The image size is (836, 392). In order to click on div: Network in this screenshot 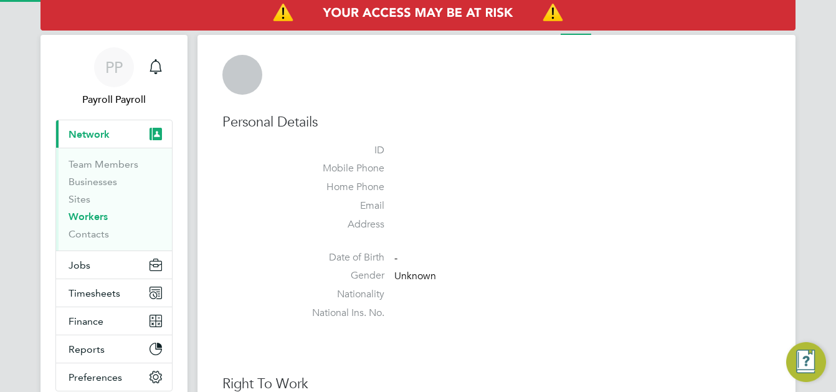, I will do `click(114, 199)`.